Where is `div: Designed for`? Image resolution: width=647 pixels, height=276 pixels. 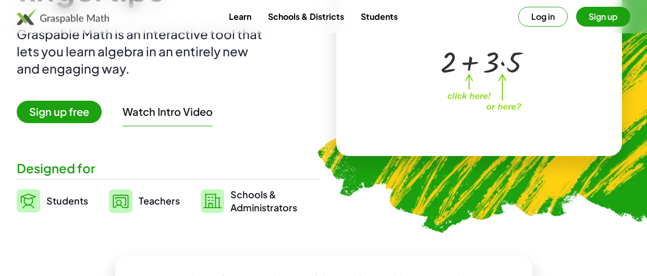 div: Designed for is located at coordinates (168, 168).